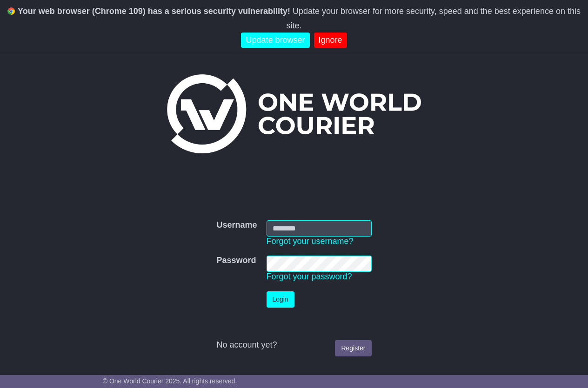 The width and height of the screenshot is (588, 388). Describe the element at coordinates (294, 346) in the screenshot. I see `div: No account yet?` at that location.